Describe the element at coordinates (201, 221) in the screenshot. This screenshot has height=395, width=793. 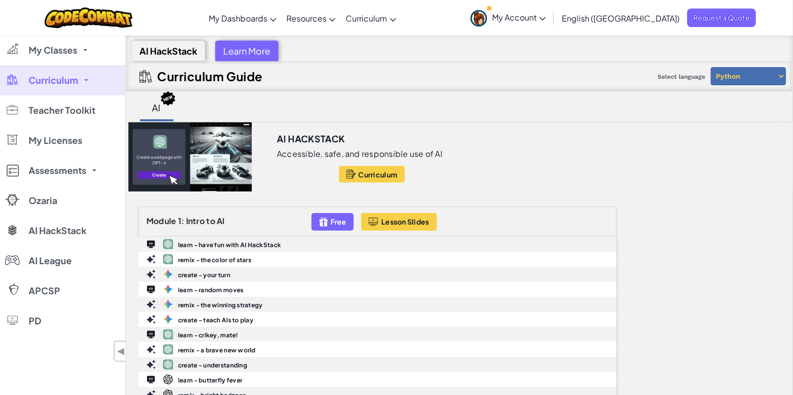
I see `span: 1: Intro to AI` at that location.